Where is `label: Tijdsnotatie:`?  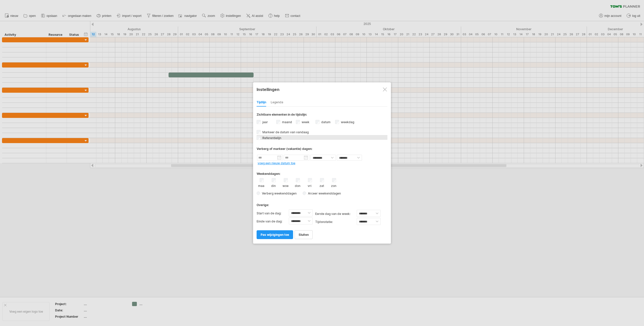
label: Tijdsnotatie: is located at coordinates (336, 222).